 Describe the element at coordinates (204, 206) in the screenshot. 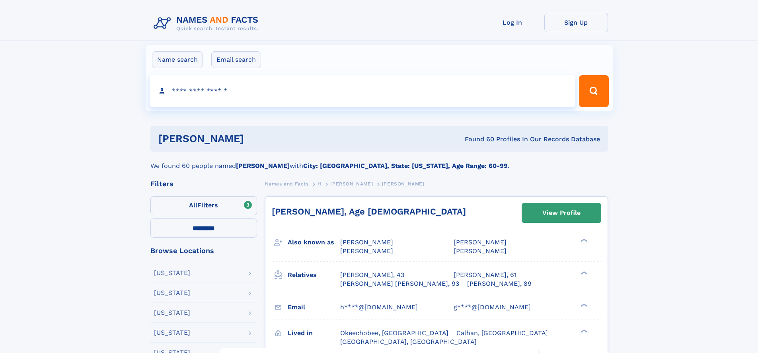

I see `label: Filters` at that location.